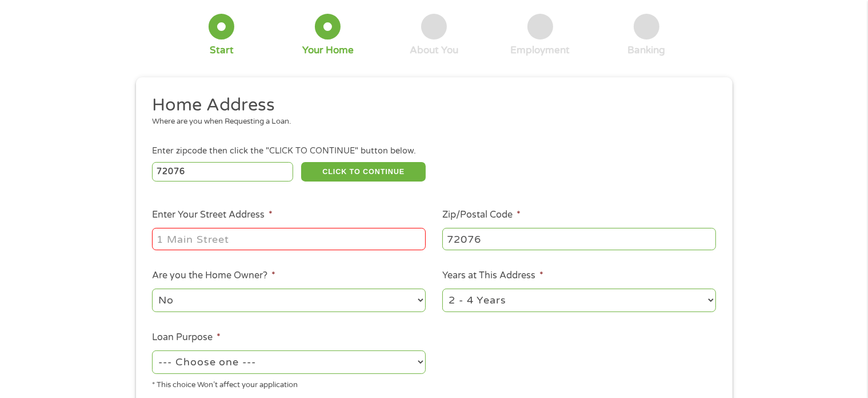 This screenshot has height=398, width=868. What do you see at coordinates (434, 50) in the screenshot?
I see `div: About You` at bounding box center [434, 50].